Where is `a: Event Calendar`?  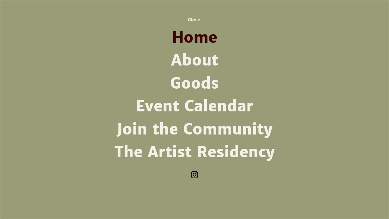 a: Event Calendar is located at coordinates (195, 106).